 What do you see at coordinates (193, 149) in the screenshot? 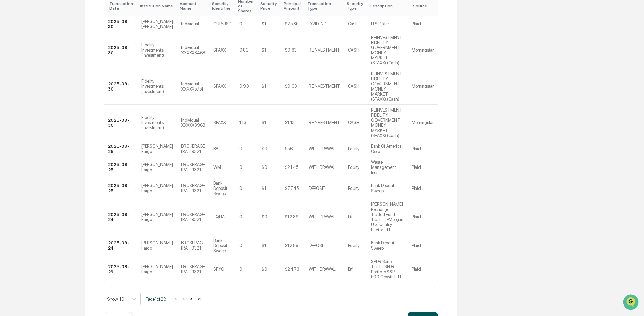
I see `td: BROKERAGE IRA ...9321` at bounding box center [193, 149].